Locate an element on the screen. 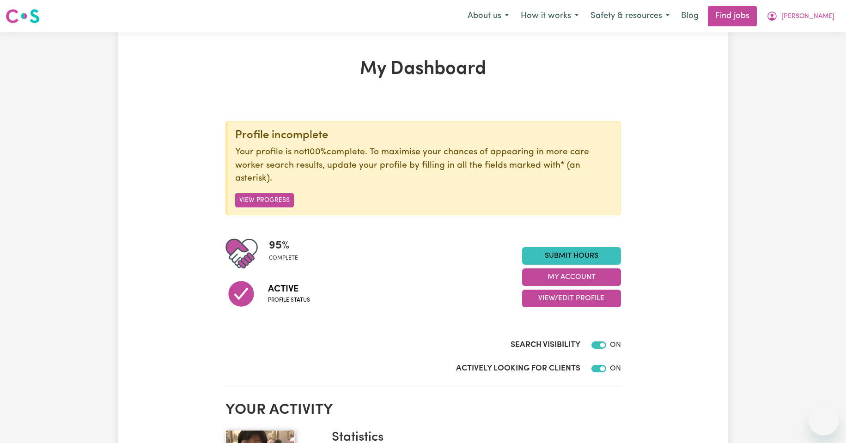 Image resolution: width=846 pixels, height=443 pixels. button: Safety & resources is located at coordinates (629, 16).